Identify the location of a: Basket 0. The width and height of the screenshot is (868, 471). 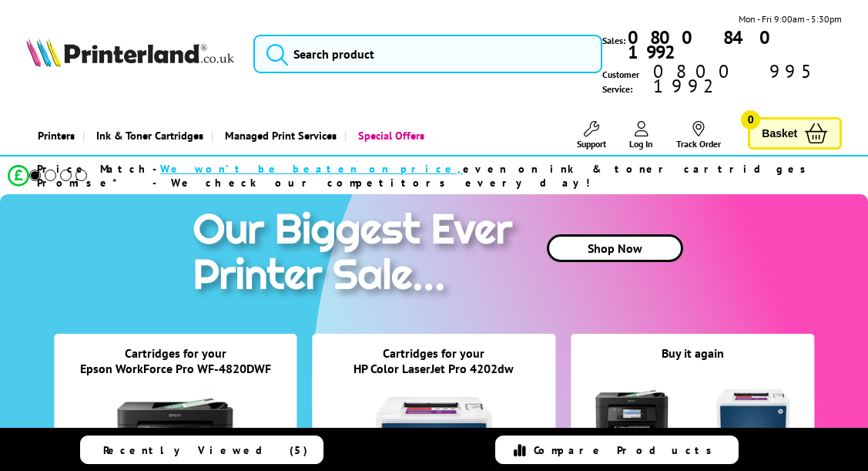
(795, 133).